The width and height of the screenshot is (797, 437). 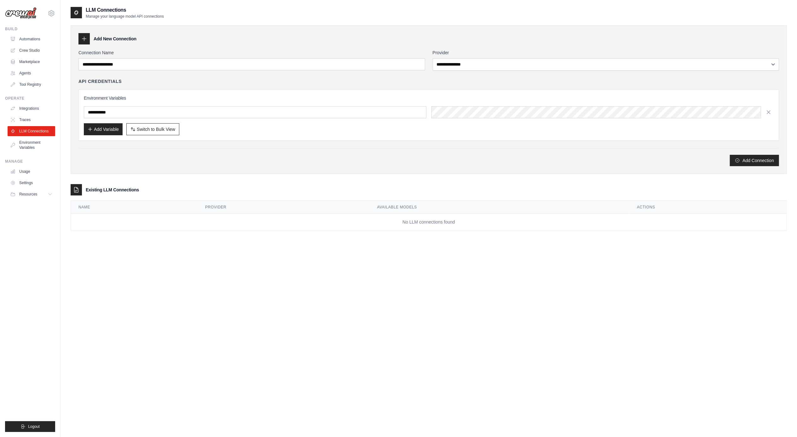 What do you see at coordinates (28, 194) in the screenshot?
I see `span: Resources` at bounding box center [28, 194].